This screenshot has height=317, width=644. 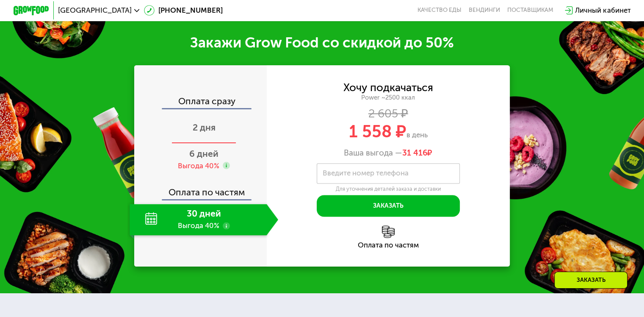 What do you see at coordinates (530, 10) in the screenshot?
I see `div: поставщикам` at bounding box center [530, 10].